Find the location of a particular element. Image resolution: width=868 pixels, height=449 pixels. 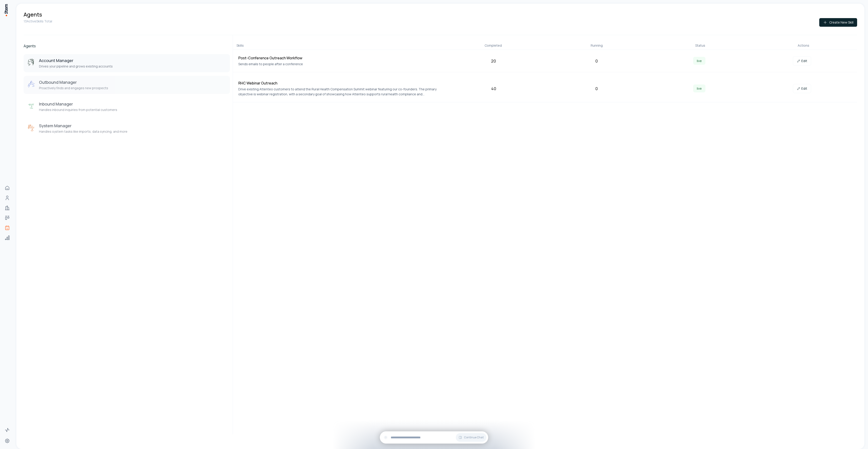

a: Home is located at coordinates (7, 188).